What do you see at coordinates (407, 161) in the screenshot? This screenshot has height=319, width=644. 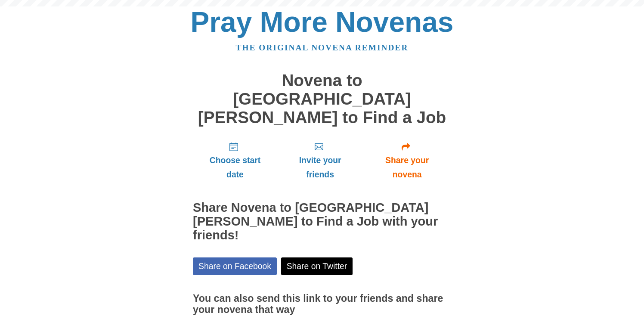 I see `a: Share your novena` at bounding box center [407, 161].